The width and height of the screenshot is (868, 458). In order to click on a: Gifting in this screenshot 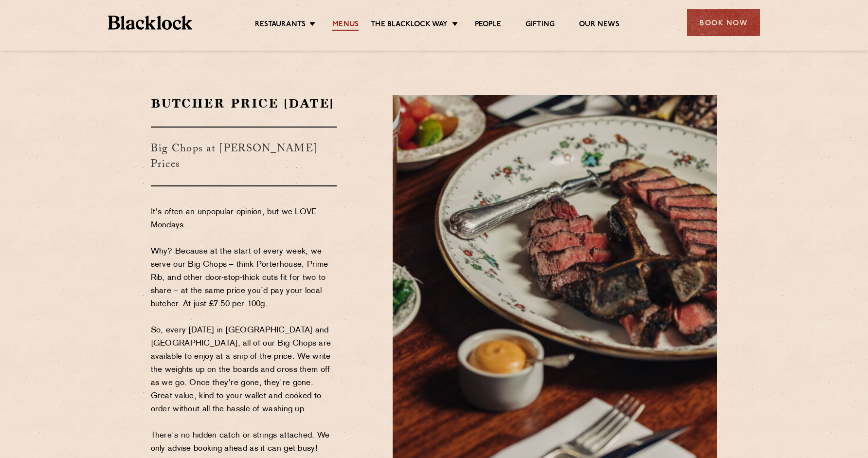, I will do `click(540, 25)`.